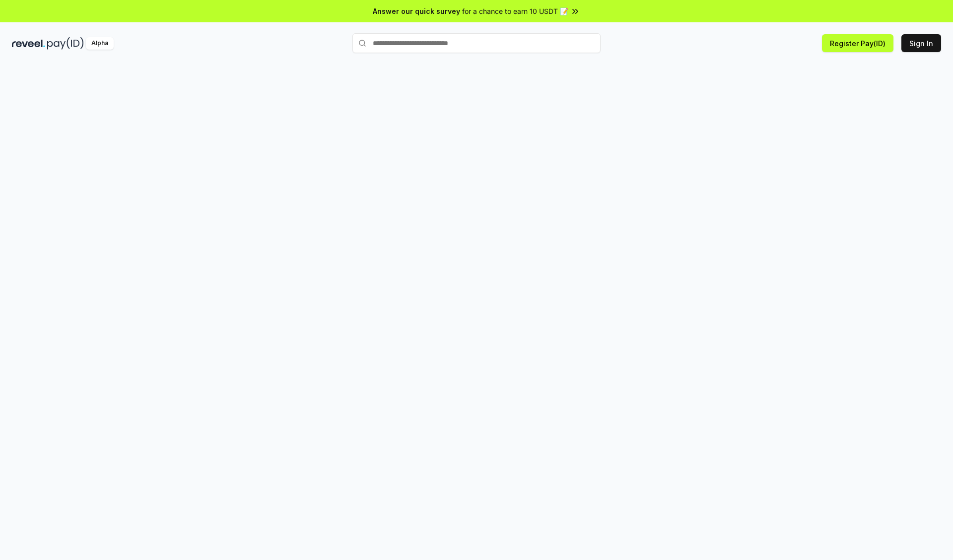 This screenshot has height=560, width=953. I want to click on img: pay_id, so click(66, 43).